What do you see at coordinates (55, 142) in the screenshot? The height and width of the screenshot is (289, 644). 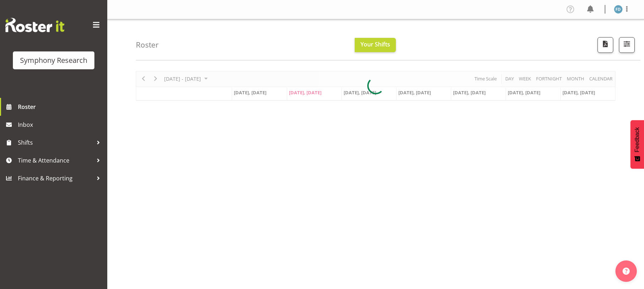 I see `span: Shifts` at bounding box center [55, 142].